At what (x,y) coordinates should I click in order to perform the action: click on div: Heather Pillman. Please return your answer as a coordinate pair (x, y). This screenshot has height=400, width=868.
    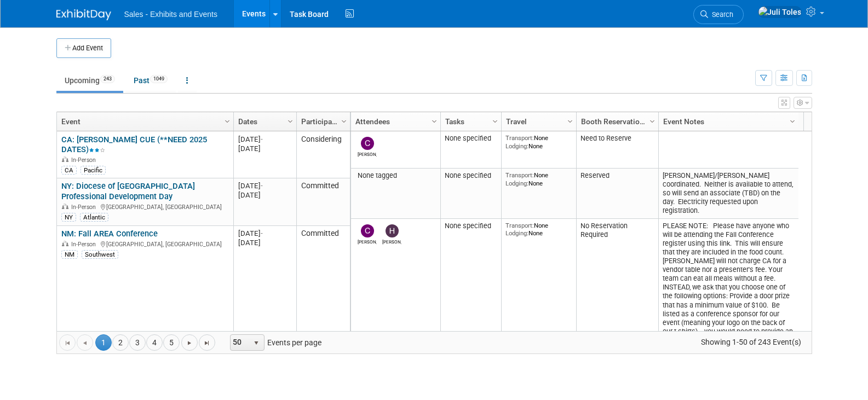
    Looking at the image, I should click on (391, 241).